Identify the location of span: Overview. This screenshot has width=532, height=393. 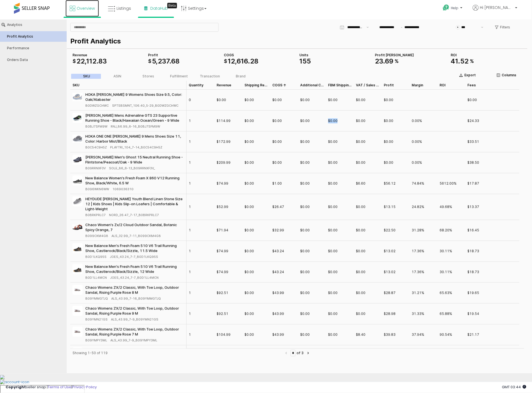
(86, 8).